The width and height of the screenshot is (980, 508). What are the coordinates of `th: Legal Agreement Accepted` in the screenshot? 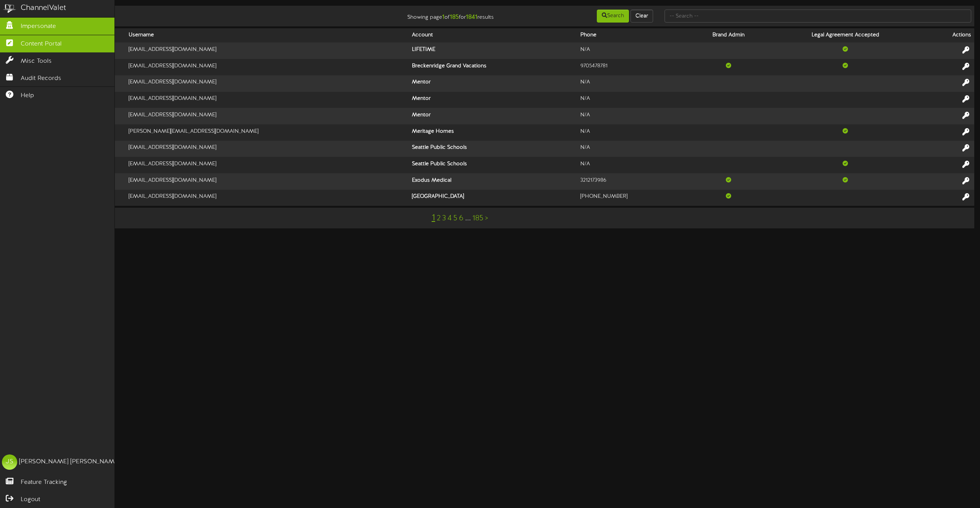 It's located at (846, 35).